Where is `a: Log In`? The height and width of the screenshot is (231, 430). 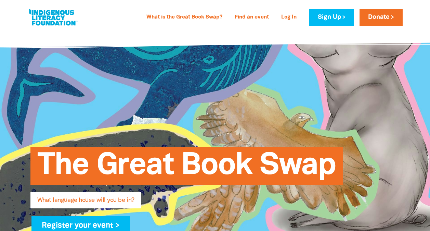 a: Log In is located at coordinates (289, 17).